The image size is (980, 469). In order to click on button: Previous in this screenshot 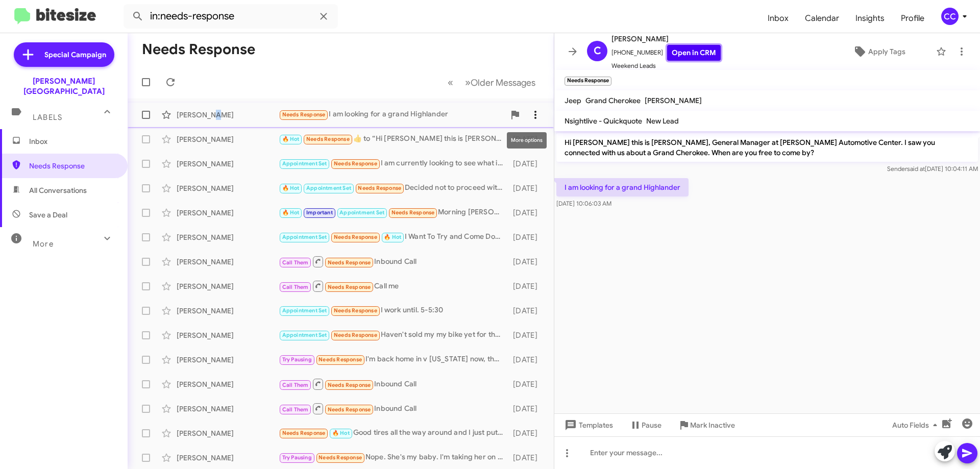, I will do `click(450, 82)`.